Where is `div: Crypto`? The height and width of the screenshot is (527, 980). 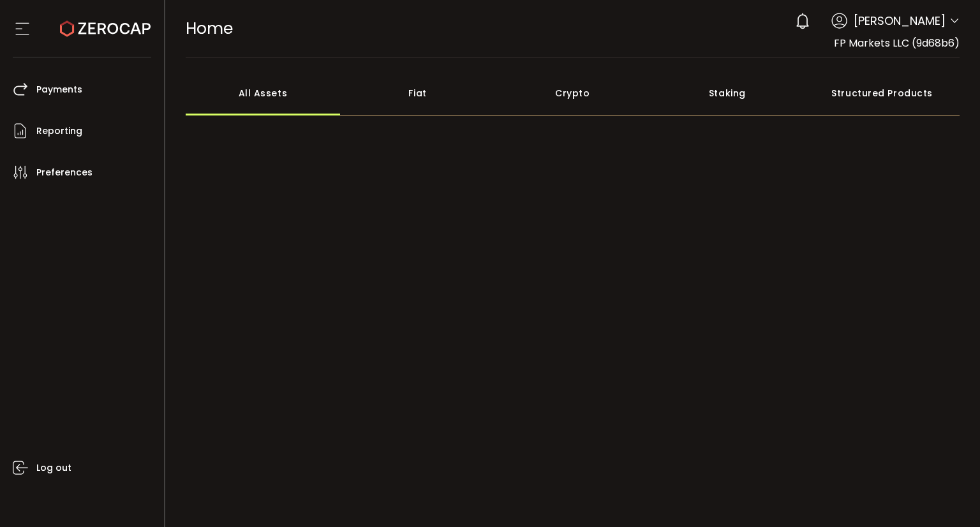
div: Crypto is located at coordinates (572, 93).